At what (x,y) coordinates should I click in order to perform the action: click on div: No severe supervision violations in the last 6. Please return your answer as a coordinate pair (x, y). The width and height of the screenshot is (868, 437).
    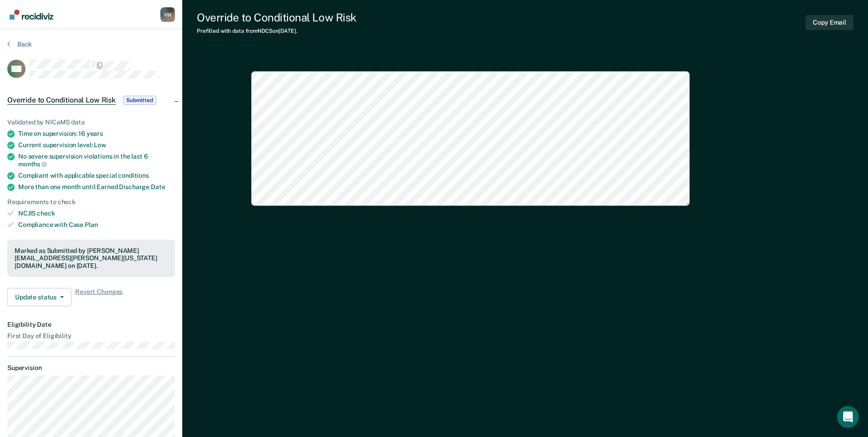
    Looking at the image, I should click on (97, 160).